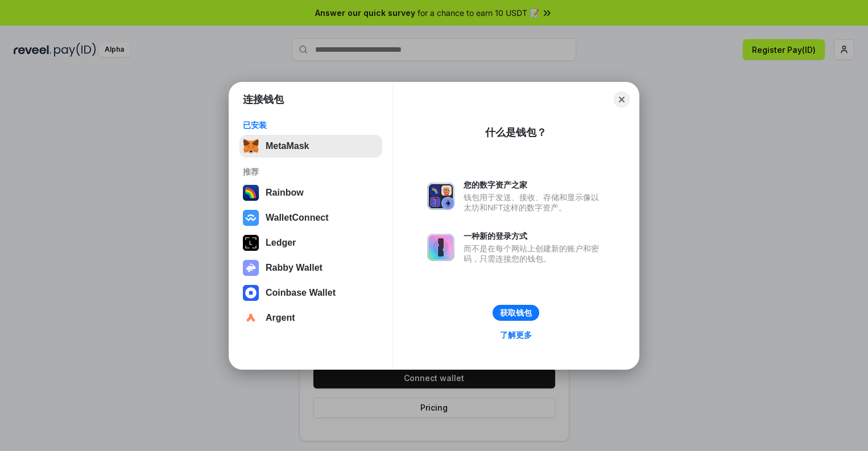  I want to click on button: Close, so click(622, 99).